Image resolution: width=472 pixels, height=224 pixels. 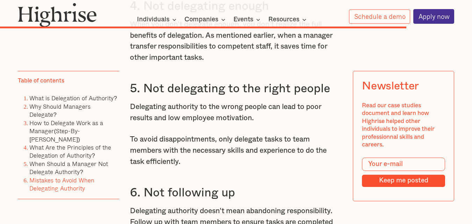 What do you see at coordinates (70, 151) in the screenshot?
I see `a: What Are the Principles of the Delegation of Authority?` at bounding box center [70, 151].